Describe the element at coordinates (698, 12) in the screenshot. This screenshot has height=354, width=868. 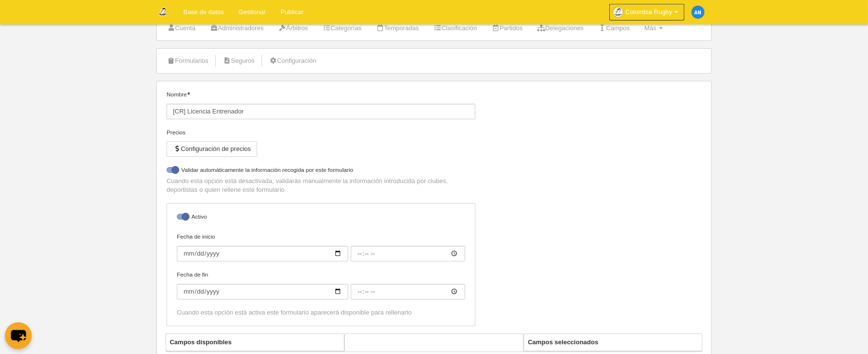
I see `img: c2l6ZT0zMHgzMCZmcz05JnRleHQ9QU4mYmc9MWU4OGU1.png` at that location.